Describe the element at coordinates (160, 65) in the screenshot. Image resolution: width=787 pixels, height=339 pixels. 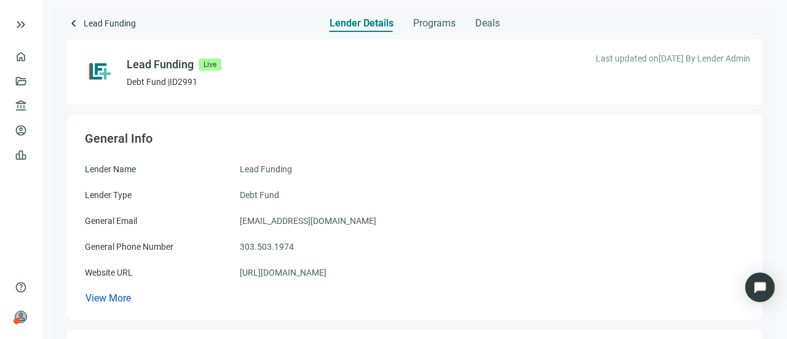
I see `div: Lead Funding` at that location.